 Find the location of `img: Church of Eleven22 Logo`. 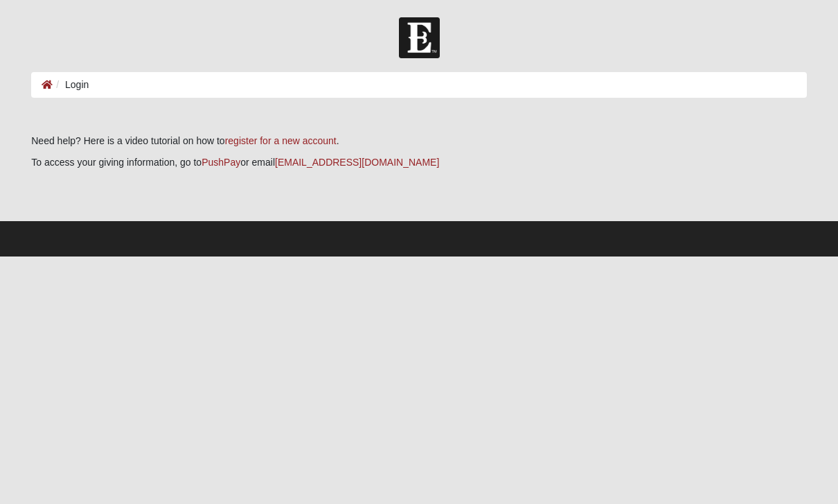

img: Church of Eleven22 Logo is located at coordinates (419, 37).